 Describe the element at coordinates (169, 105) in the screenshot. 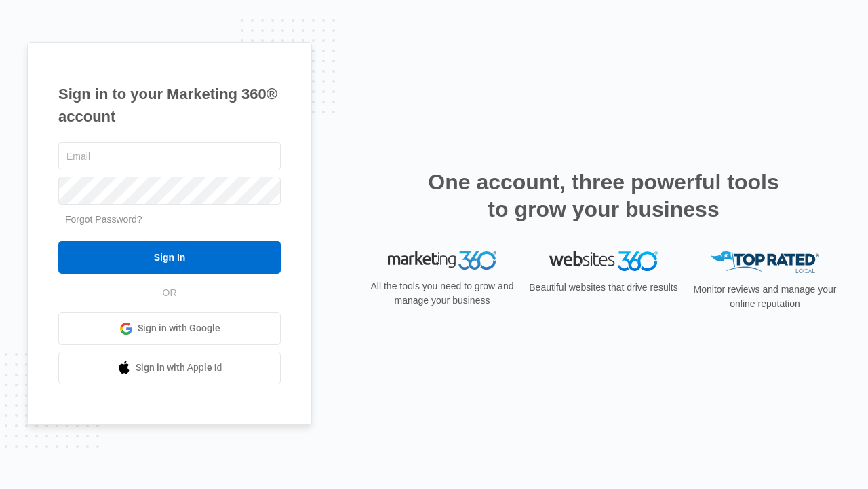

I see `h1: Sign in to your Marketing 360® account` at that location.